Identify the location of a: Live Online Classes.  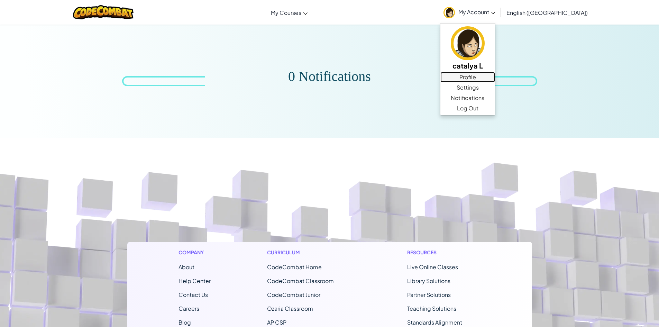
(432, 267).